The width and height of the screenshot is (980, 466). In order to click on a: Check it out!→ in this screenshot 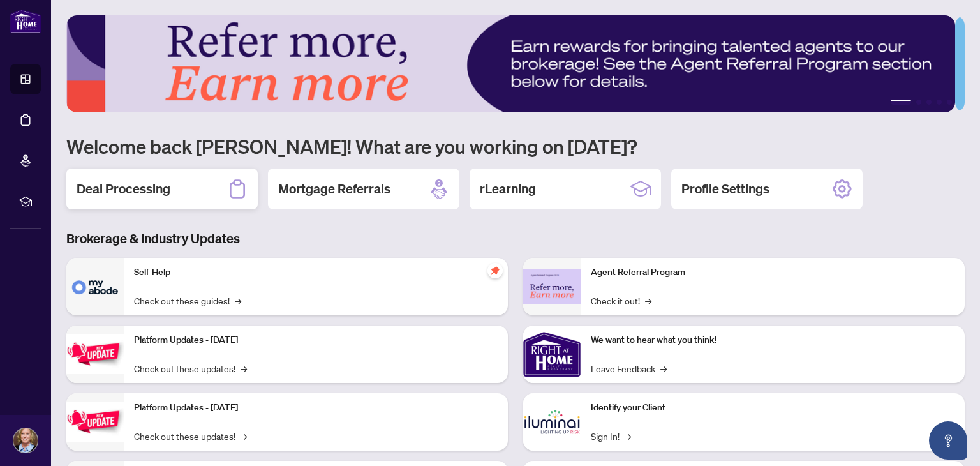, I will do `click(620, 301)`.